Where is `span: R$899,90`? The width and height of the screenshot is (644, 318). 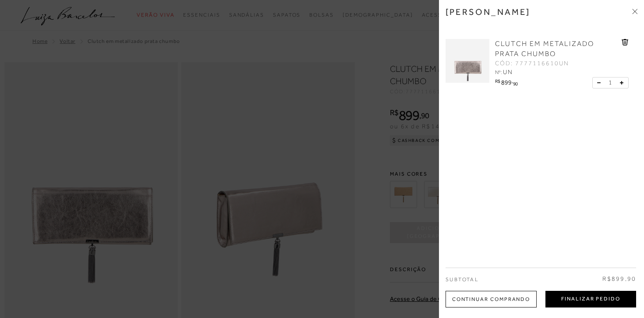
span: R$899,90 is located at coordinates (619, 279).